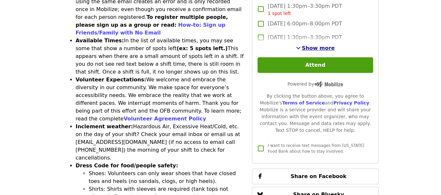 This screenshot has width=441, height=195. Describe the element at coordinates (160, 99) in the screenshot. I see `li: We welcome and embrace the diversity in our community. We make space for everyone’s accessibility...` at that location.